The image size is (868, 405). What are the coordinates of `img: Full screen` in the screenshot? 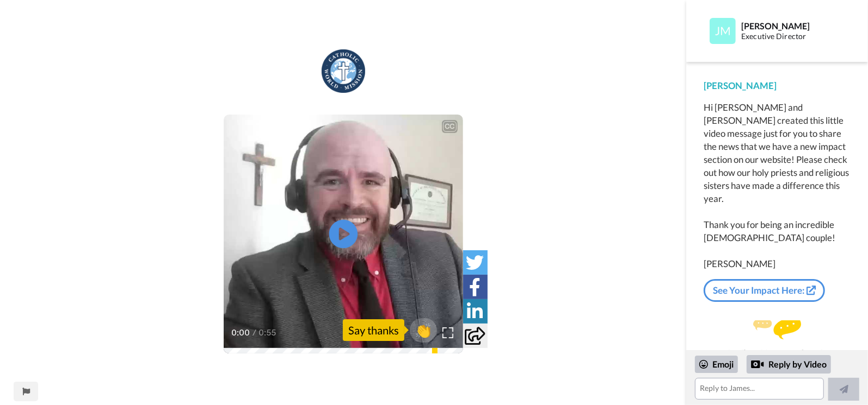 It's located at (448, 333).